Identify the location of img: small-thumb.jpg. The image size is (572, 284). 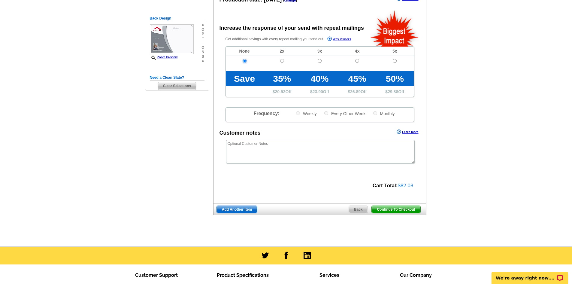
(172, 39).